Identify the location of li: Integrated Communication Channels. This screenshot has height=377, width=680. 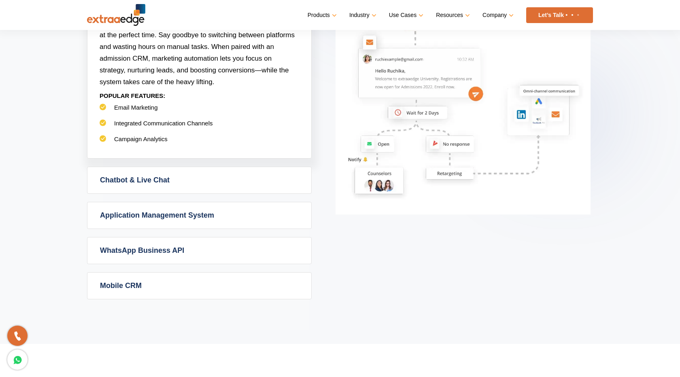
(199, 127).